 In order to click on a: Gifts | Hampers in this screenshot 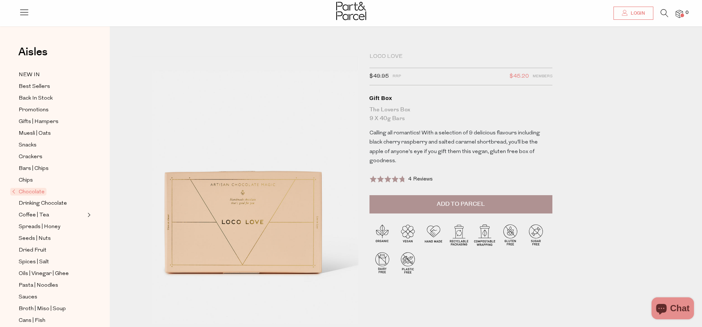, I will do `click(52, 122)`.